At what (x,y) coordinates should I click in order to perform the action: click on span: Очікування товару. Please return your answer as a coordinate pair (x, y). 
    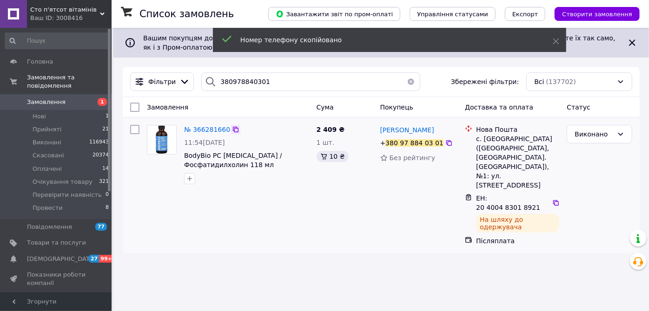
    Looking at the image, I should click on (62, 182).